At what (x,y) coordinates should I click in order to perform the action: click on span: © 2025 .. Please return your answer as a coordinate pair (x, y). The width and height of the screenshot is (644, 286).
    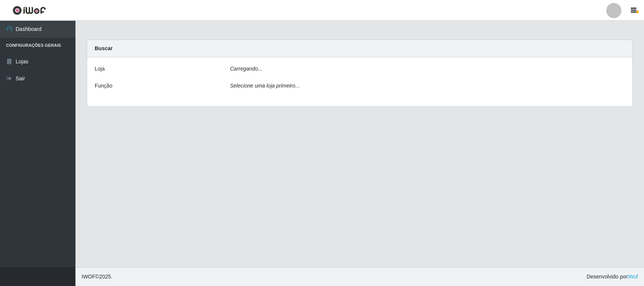
    Looking at the image, I should click on (97, 277).